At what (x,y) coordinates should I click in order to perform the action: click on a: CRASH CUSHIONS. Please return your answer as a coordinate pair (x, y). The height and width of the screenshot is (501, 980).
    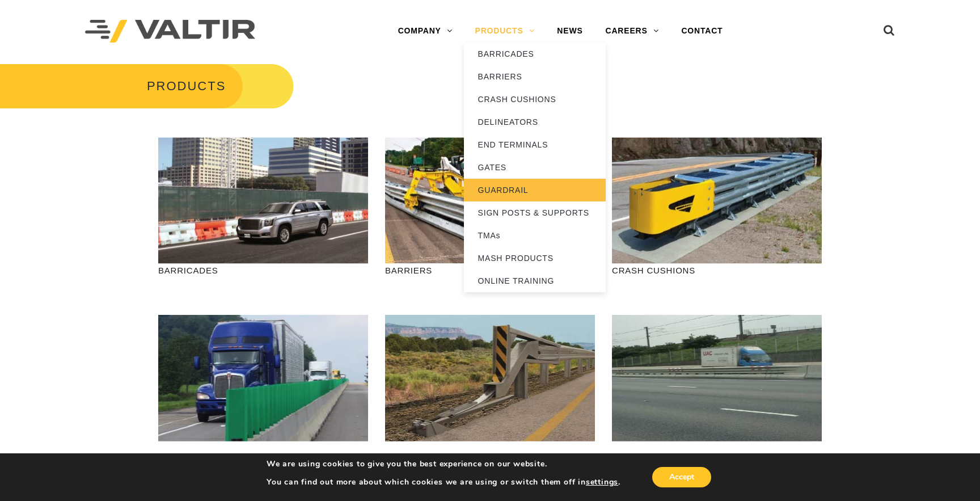
    Looking at the image, I should click on (535, 99).